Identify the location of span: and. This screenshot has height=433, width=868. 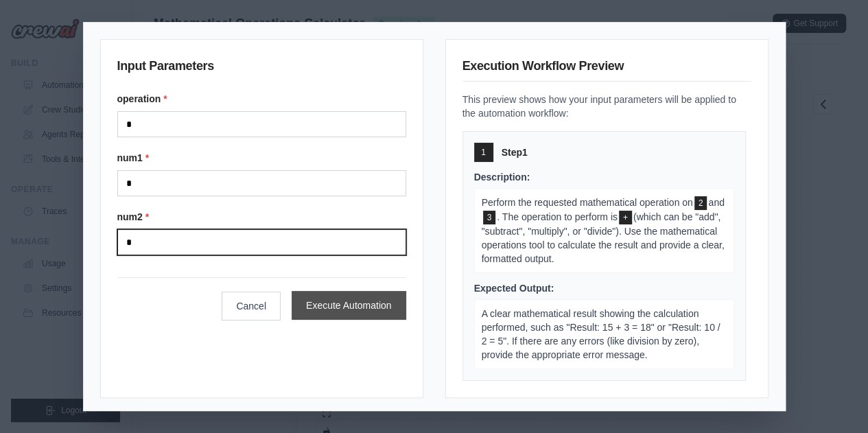
(716, 202).